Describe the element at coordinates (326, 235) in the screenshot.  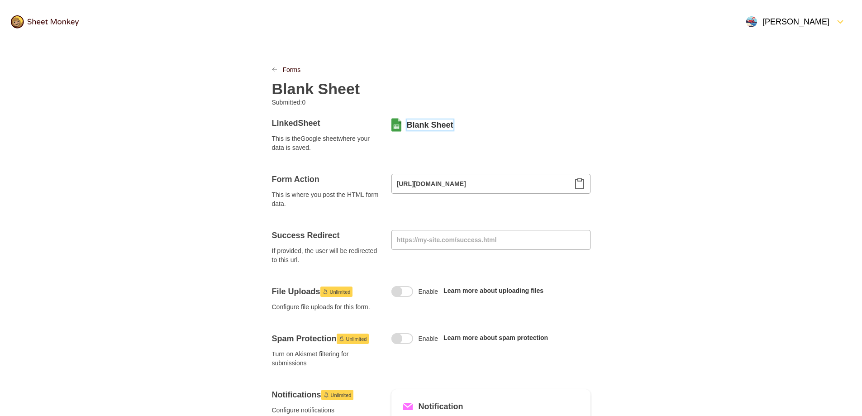
I see `h4: Success Redirect` at that location.